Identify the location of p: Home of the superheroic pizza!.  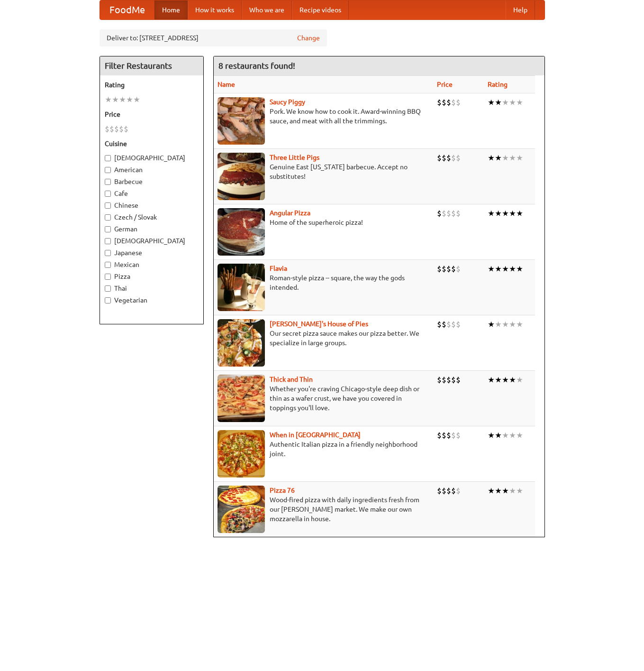
(324, 223).